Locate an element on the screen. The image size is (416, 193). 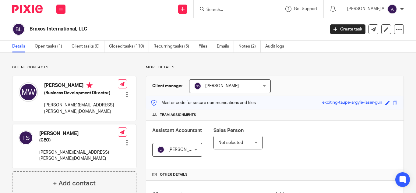
h5: (CEO) is located at coordinates (79, 140).